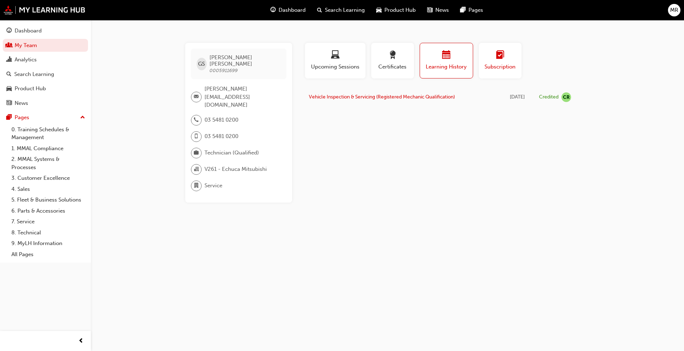  I want to click on a: Vehicle Inspection & Servicing (Registered Mechanic Qualification), so click(382, 97).